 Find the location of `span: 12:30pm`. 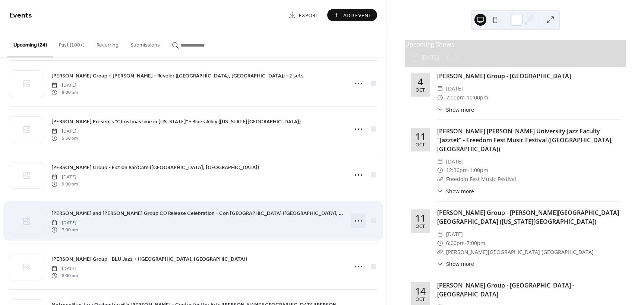

span: 12:30pm is located at coordinates (457, 170).